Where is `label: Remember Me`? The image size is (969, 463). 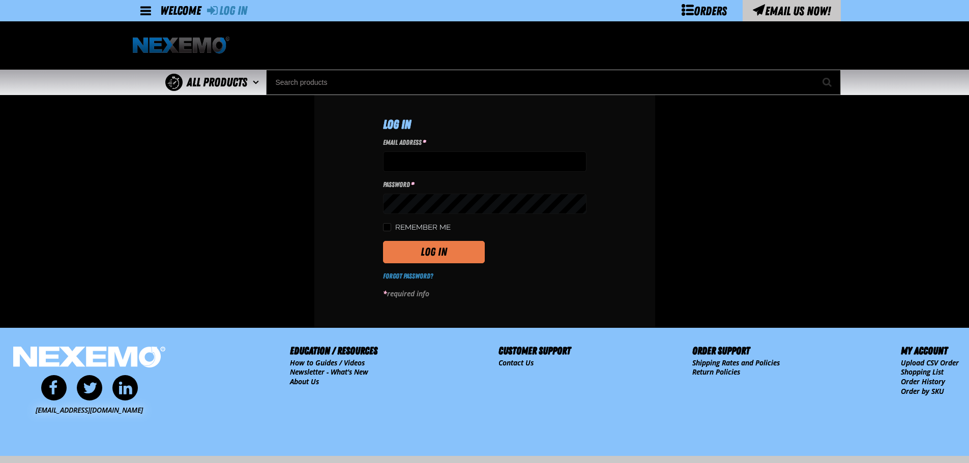
label: Remember Me is located at coordinates (416, 228).